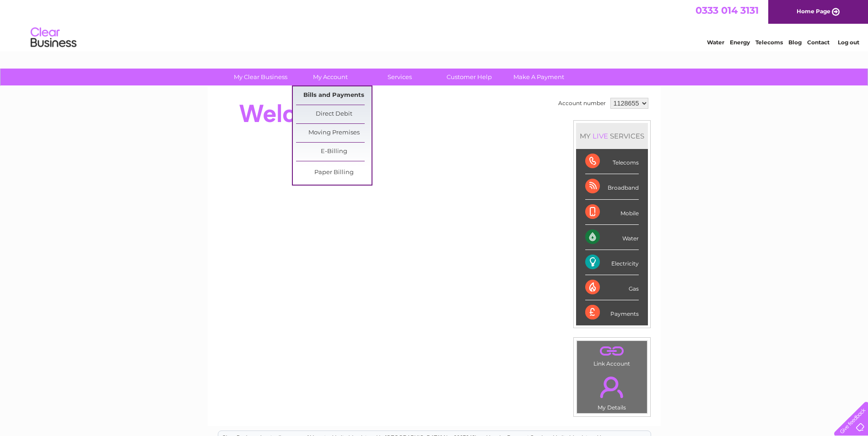 This screenshot has height=436, width=868. What do you see at coordinates (612, 391) in the screenshot?
I see `td: My Details` at bounding box center [612, 391].